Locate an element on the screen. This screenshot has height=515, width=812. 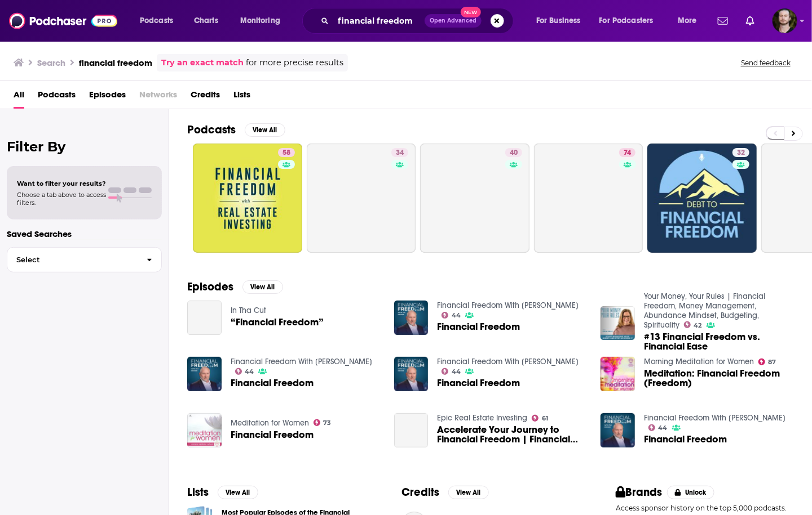
a: Podcasts is located at coordinates (56, 97).